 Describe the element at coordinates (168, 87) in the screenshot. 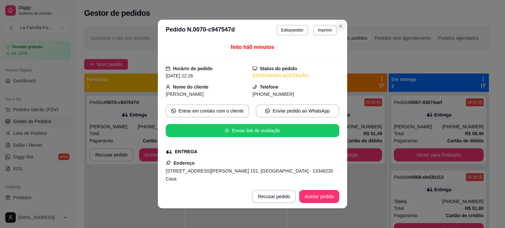

I see `span: user` at that location.